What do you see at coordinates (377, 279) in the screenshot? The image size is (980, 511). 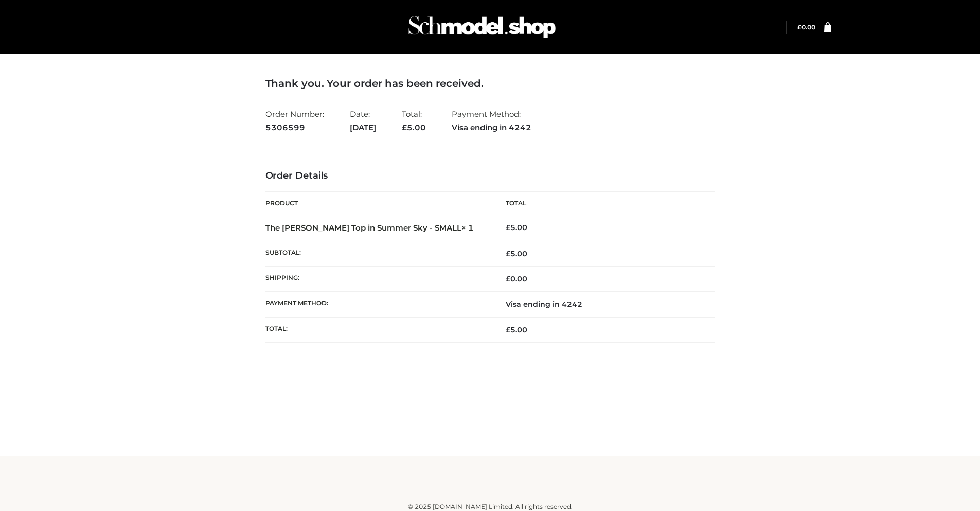 I see `th: Shipping:` at bounding box center [377, 279].